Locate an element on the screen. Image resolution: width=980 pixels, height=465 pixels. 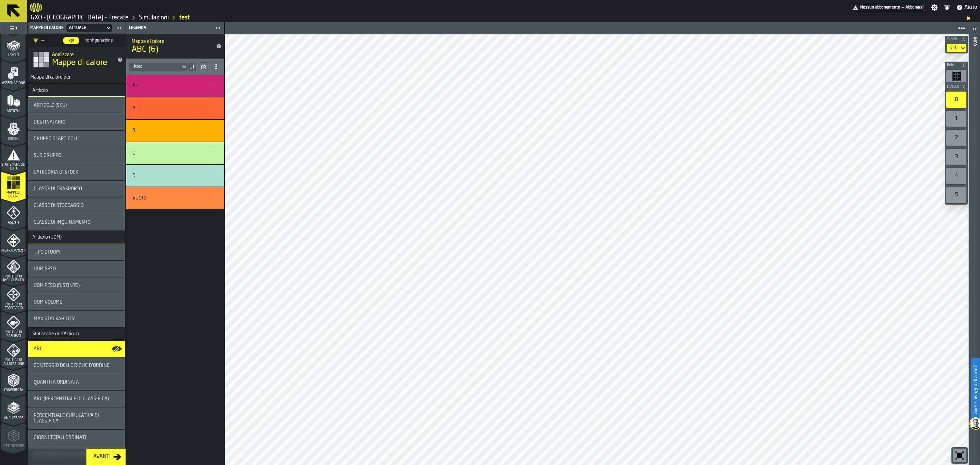
div: stat-Sub Gruppo is located at coordinates (76, 156).